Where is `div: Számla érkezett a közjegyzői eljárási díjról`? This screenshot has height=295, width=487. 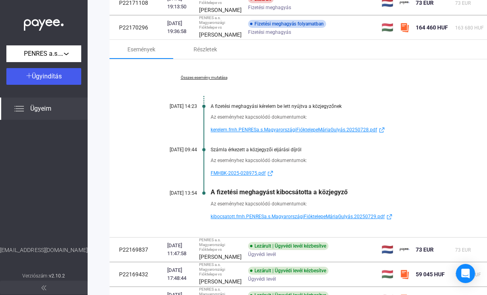
div: Számla érkezett a közjegyzői eljárási díjról is located at coordinates (345, 150).